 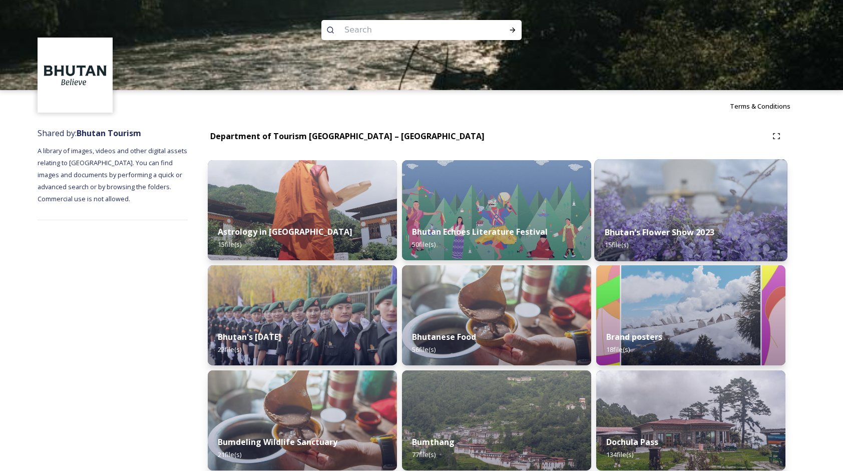 What do you see at coordinates (229, 454) in the screenshot?
I see `span: 21 file(s)` at bounding box center [229, 454].